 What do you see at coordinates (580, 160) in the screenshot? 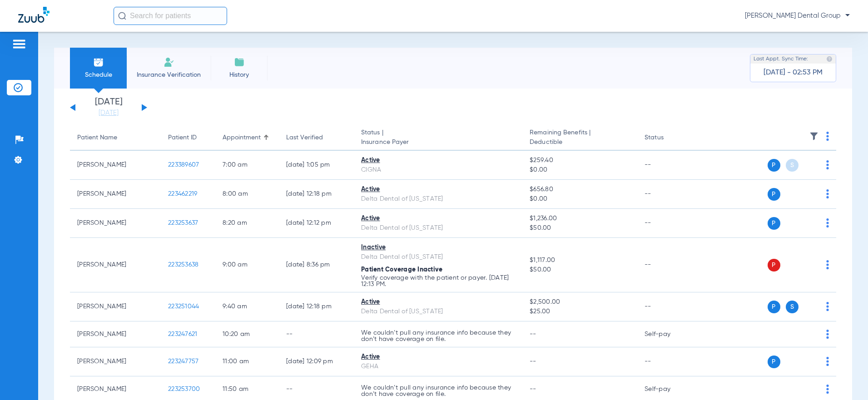
I see `span: $259.40` at bounding box center [580, 160].